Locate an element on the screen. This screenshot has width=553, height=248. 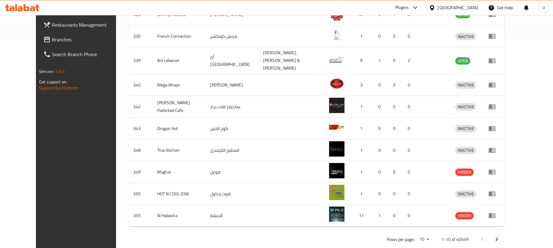
button: Next page is located at coordinates (496, 240).